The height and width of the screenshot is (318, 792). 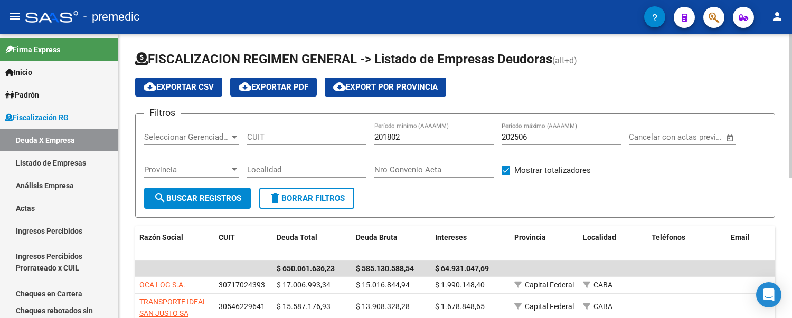 I want to click on button: Open calendar, so click(x=730, y=138).